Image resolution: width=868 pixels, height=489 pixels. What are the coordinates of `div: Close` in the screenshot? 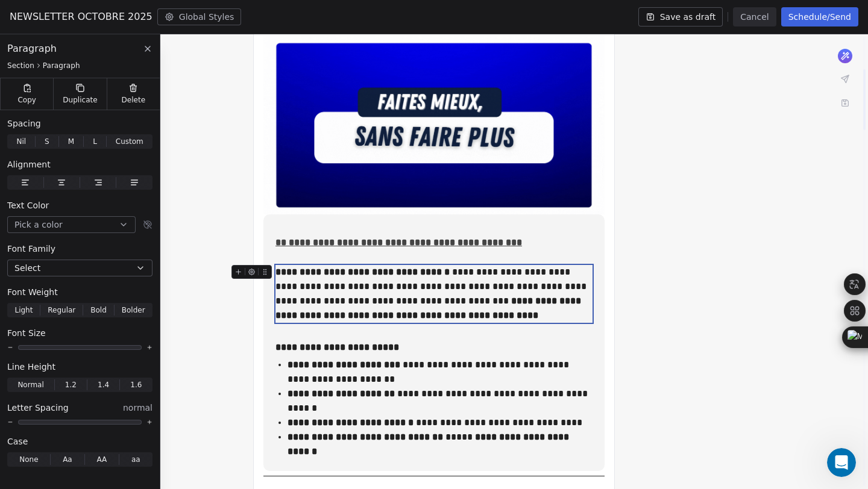 It's located at (222, 15).